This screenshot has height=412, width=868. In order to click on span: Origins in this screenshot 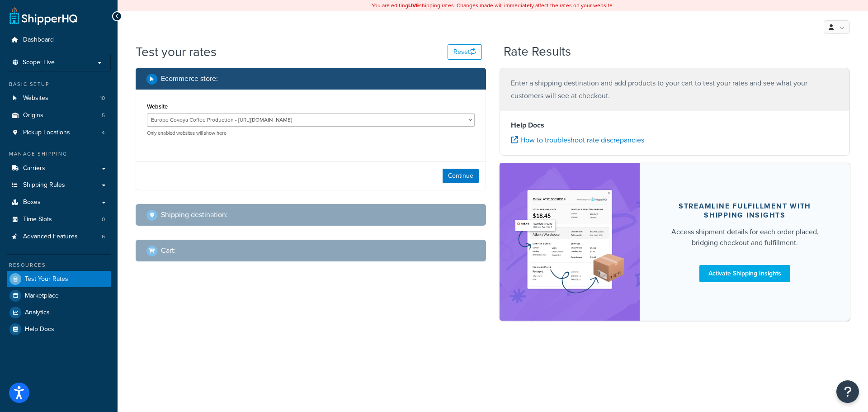, I will do `click(33, 116)`.